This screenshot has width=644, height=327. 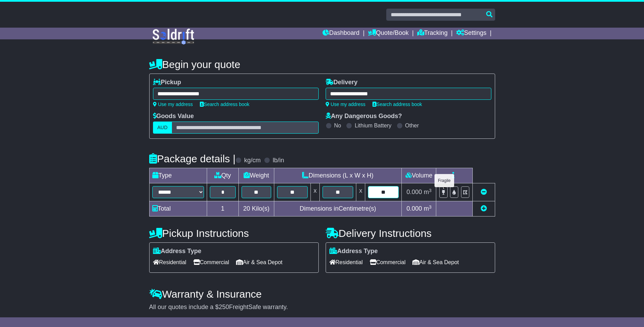 I want to click on td: 1, so click(x=222, y=209).